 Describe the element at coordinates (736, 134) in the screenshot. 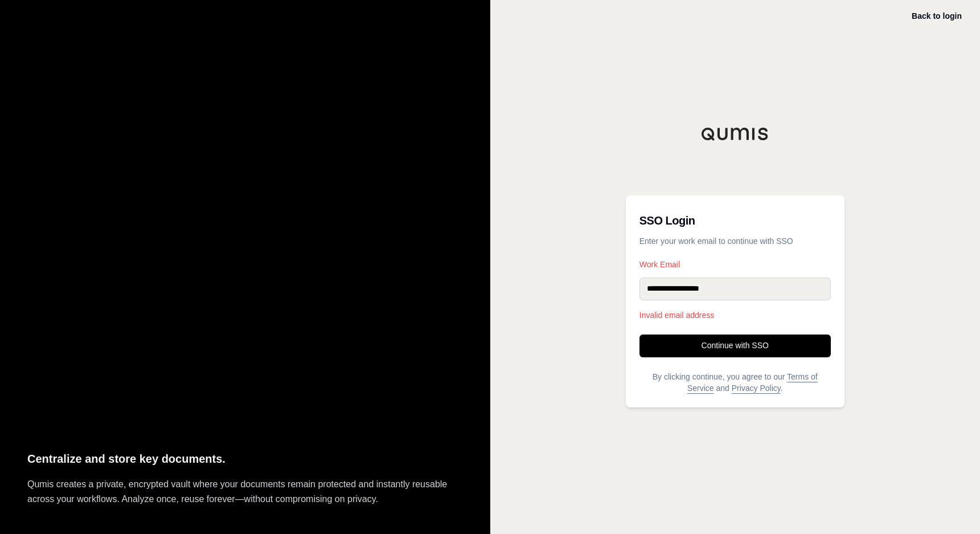

I see `img: Qumis` at that location.